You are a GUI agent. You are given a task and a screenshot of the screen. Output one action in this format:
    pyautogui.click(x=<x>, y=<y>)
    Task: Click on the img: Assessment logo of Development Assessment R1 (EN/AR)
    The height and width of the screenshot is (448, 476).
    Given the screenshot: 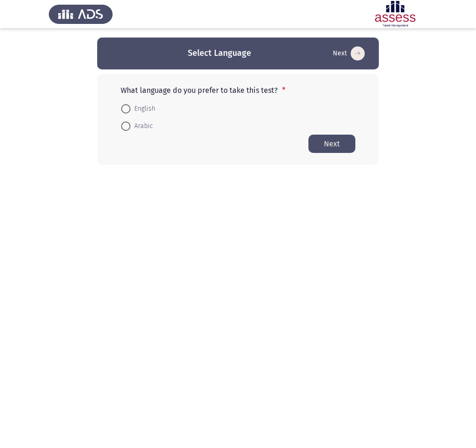 What is the action you would take?
    pyautogui.click(x=395, y=14)
    